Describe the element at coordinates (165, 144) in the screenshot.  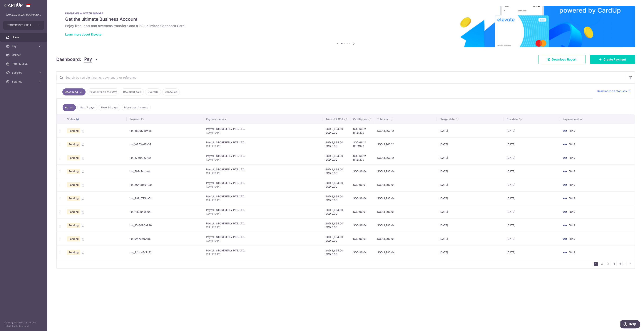
I see `td: txn_1e203e66e37` at that location.